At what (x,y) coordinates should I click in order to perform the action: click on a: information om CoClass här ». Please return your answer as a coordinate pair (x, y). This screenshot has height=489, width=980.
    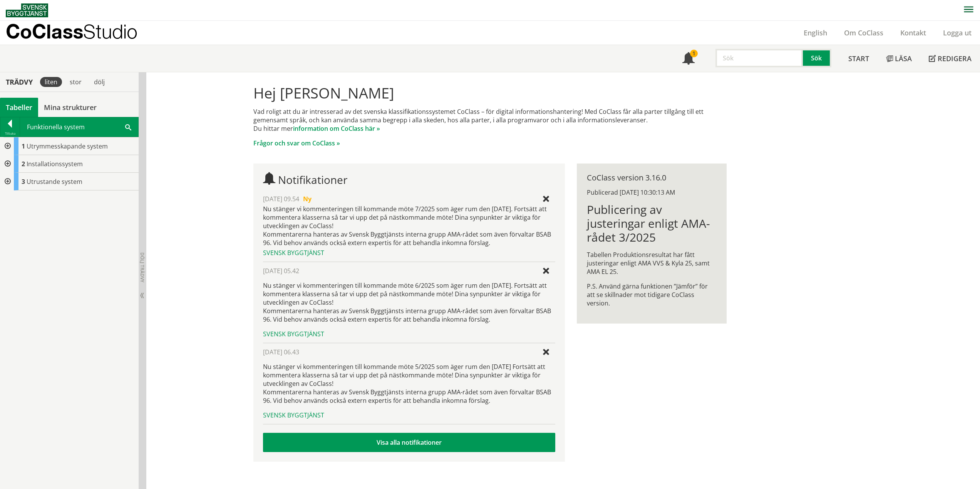
    Looking at the image, I should click on (336, 129).